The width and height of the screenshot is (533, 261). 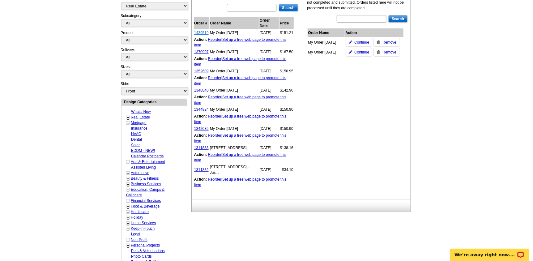 I want to click on div: Design Categories, so click(x=154, y=102).